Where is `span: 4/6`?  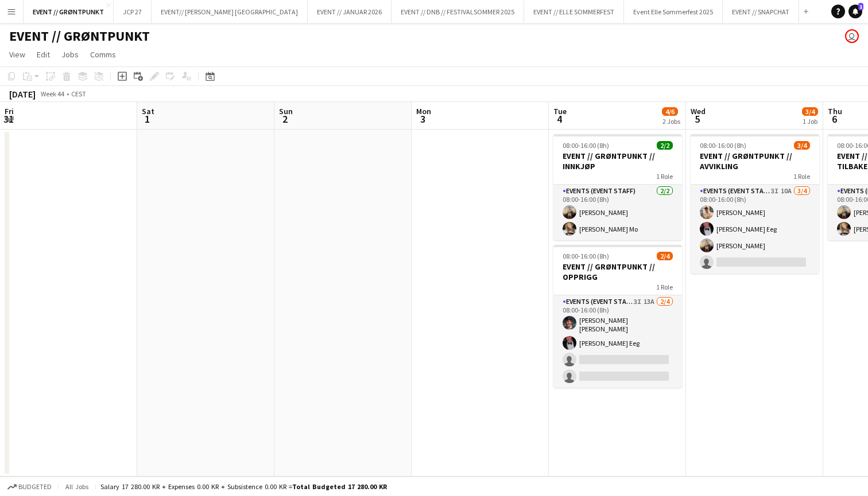 span: 4/6 is located at coordinates (670, 111).